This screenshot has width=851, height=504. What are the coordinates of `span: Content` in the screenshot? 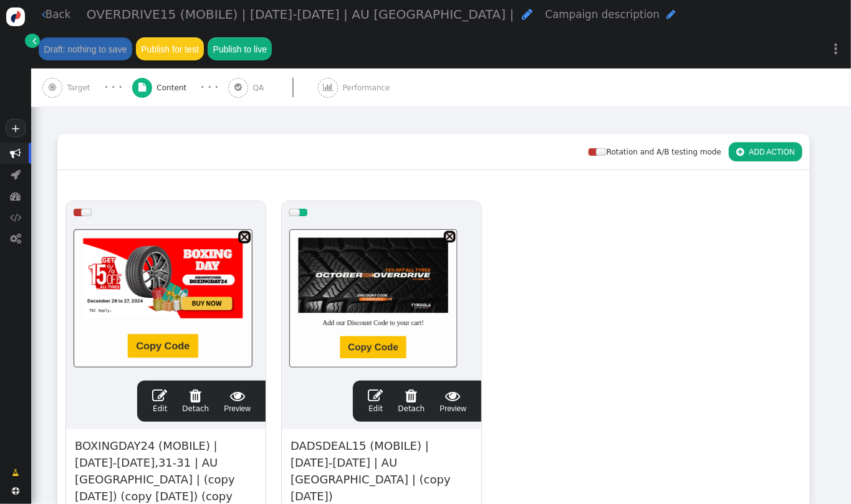 It's located at (173, 88).